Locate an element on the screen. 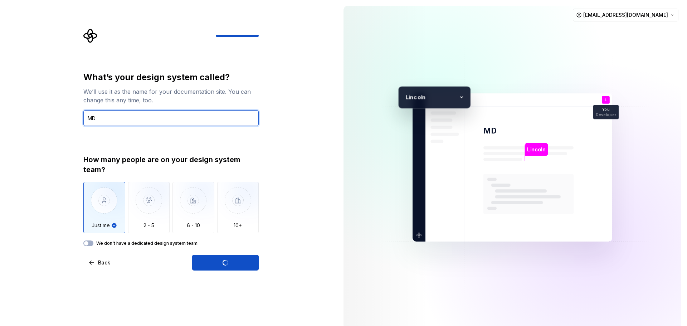  div: What’s your design system called? is located at coordinates (171, 77).